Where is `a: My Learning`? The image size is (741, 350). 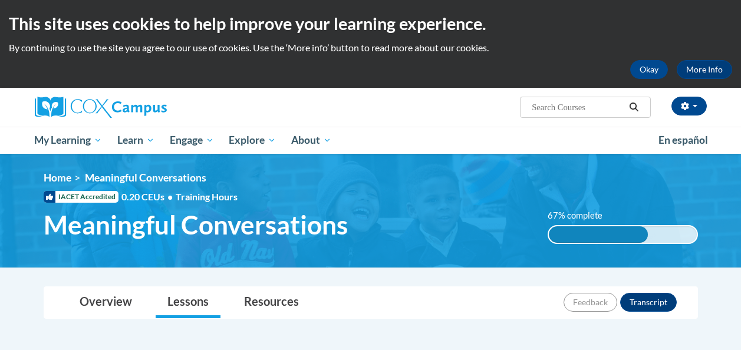 a: My Learning is located at coordinates (68, 140).